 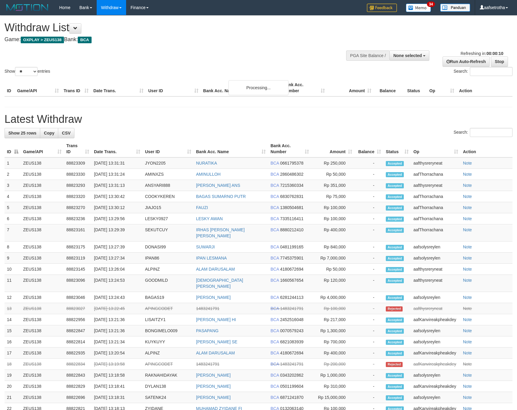 I want to click on td: Rp 840,000, so click(x=333, y=247).